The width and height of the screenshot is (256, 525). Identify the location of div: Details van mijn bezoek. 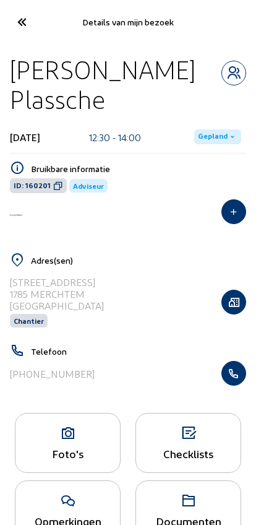
(128, 22).